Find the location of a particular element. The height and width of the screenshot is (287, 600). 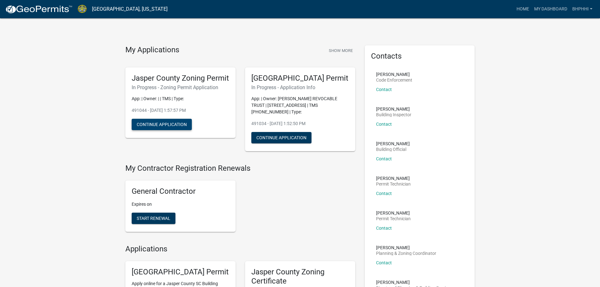

h5: Contacts is located at coordinates (420, 56).